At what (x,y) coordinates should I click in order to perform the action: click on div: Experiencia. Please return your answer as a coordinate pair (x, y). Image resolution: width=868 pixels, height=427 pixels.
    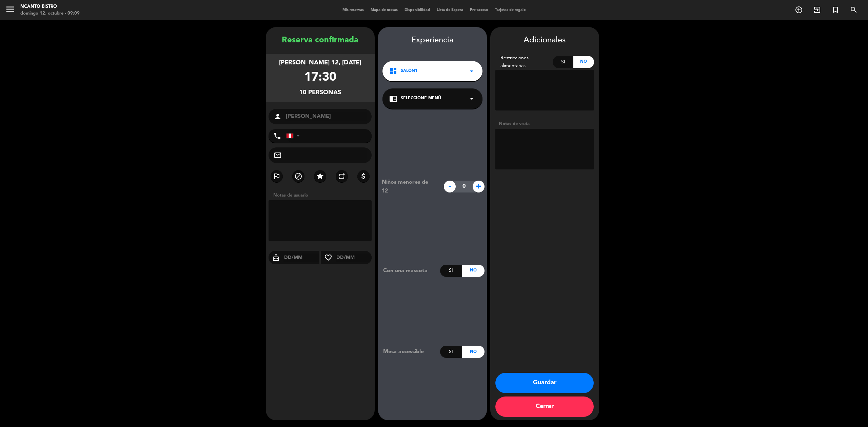
    Looking at the image, I should click on (432, 40).